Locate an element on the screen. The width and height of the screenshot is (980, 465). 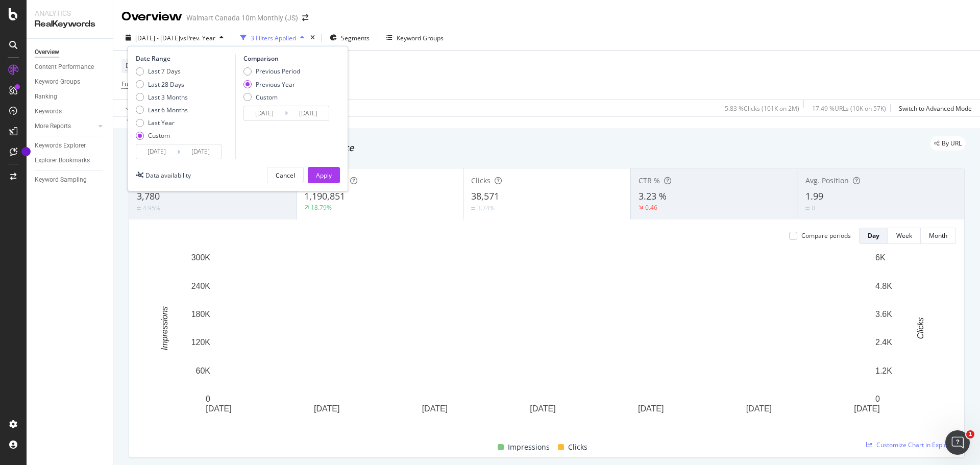
span: Avg. Position is located at coordinates (827, 180).